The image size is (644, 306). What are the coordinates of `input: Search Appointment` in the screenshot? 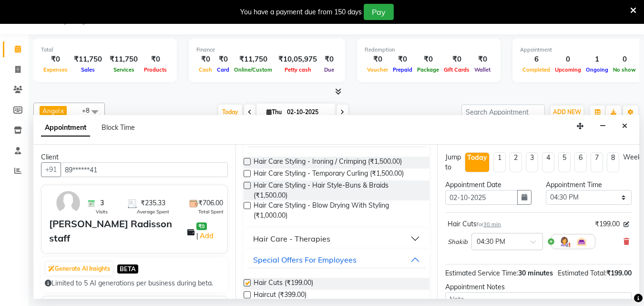 It's located at (503, 112).